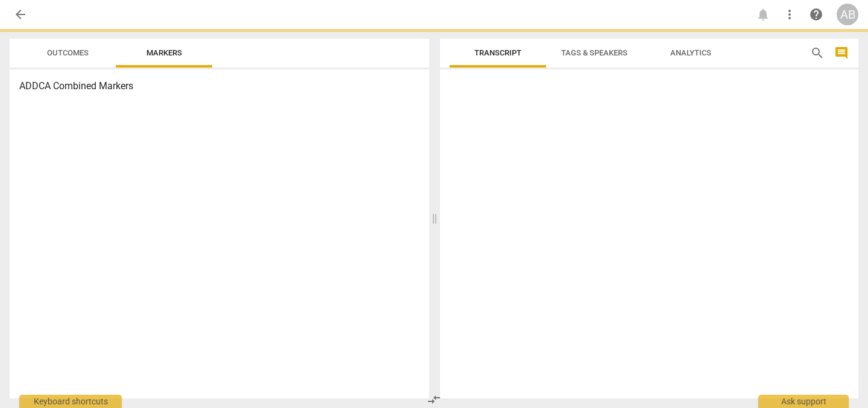  I want to click on button: Show/Hide comments, so click(841, 53).